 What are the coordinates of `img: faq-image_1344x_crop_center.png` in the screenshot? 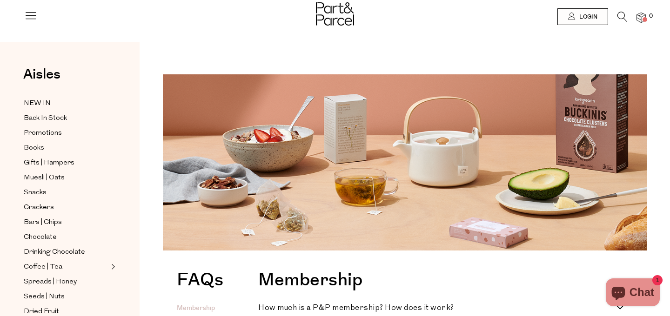 It's located at (405, 162).